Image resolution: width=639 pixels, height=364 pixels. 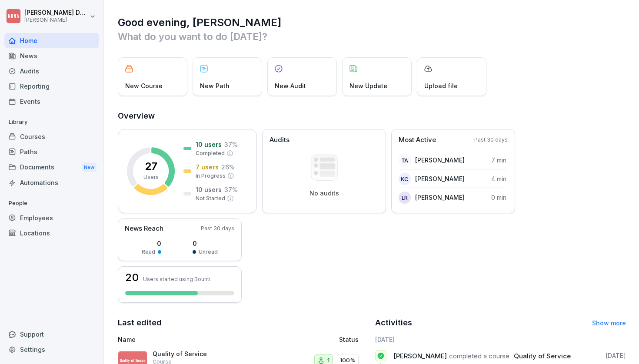 What do you see at coordinates (609, 323) in the screenshot?
I see `a: Show more` at bounding box center [609, 323].